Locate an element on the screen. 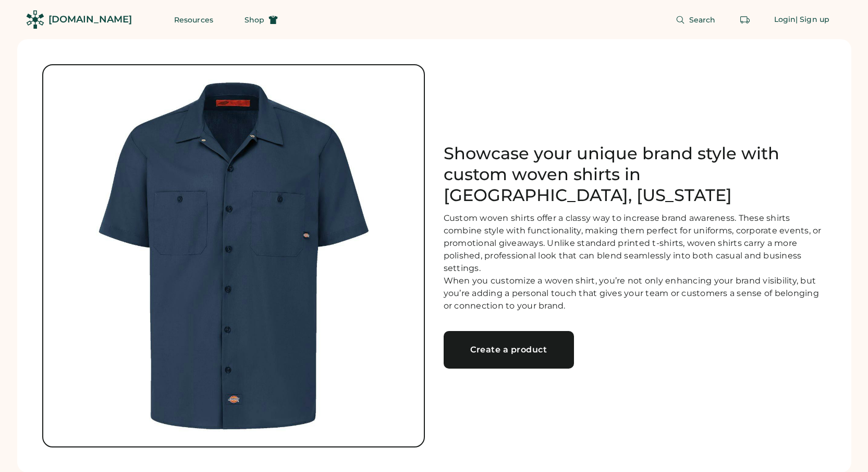 Image resolution: width=868 pixels, height=472 pixels. span: Search is located at coordinates (702, 20).